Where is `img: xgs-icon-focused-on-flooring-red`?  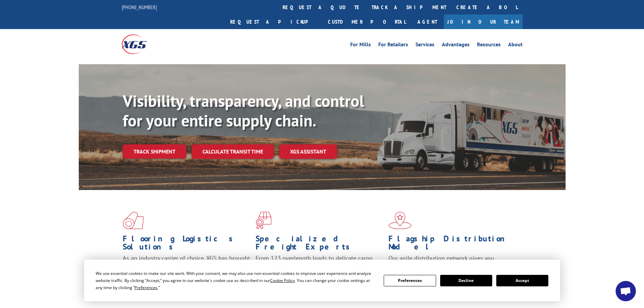 img: xgs-icon-focused-on-flooring-red is located at coordinates (263, 220).